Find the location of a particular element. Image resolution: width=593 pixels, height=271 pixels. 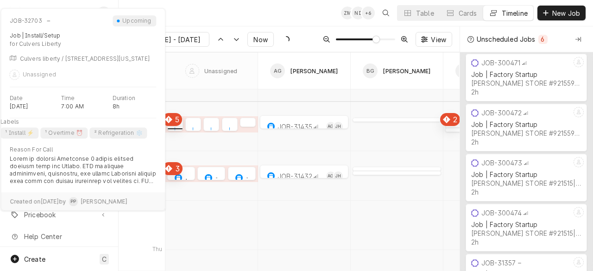

div: AG is located at coordinates (277, 71).